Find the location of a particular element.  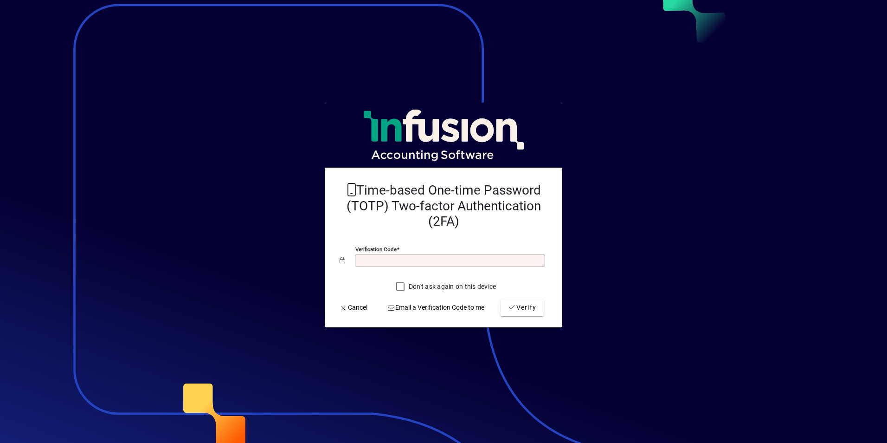

h2: Time-based One-time Password (TOTP) Two-factor Authentication (2FA) is located at coordinates (444, 206).